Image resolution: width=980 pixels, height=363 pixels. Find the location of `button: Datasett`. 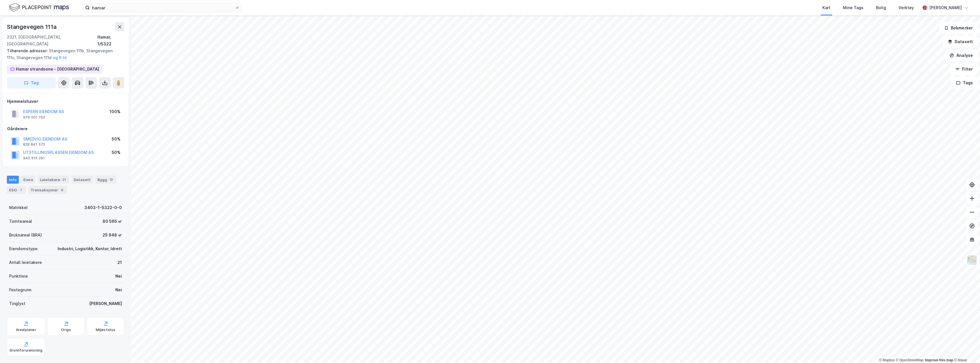

button: Datasett is located at coordinates (960, 41).